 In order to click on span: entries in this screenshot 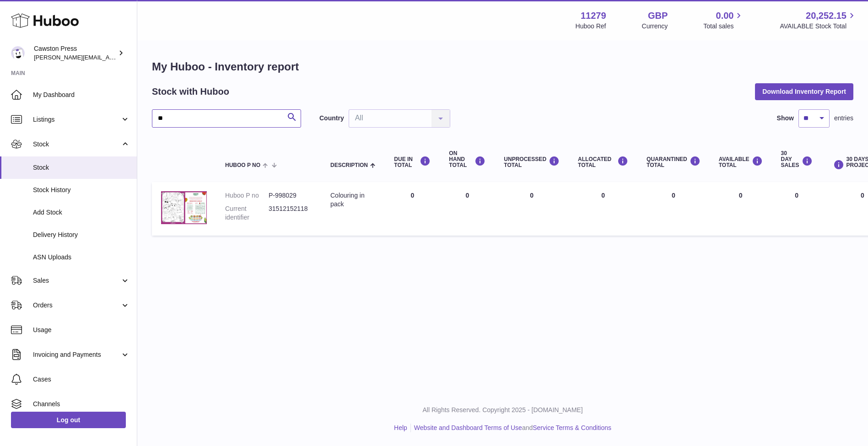, I will do `click(844, 118)`.